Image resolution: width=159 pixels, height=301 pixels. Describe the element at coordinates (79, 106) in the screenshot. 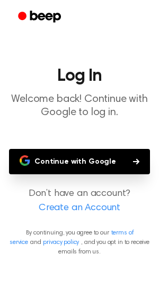

I see `p: Welcome back! Continue with Google to log in.` at that location.